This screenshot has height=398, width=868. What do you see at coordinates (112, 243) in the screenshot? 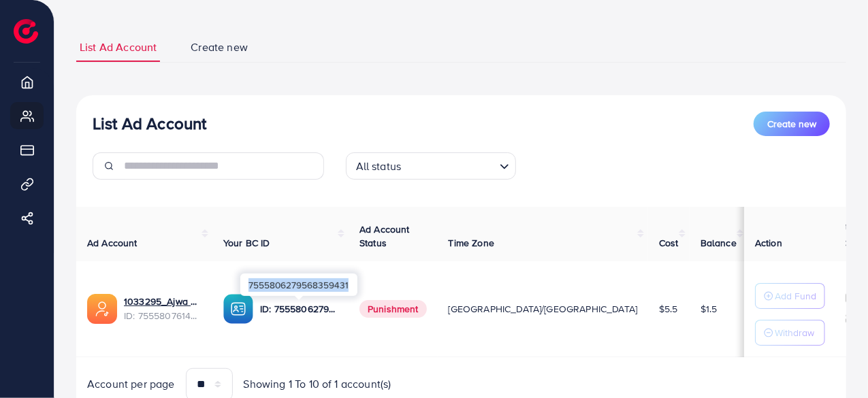
I see `span: Ad Account` at bounding box center [112, 243].